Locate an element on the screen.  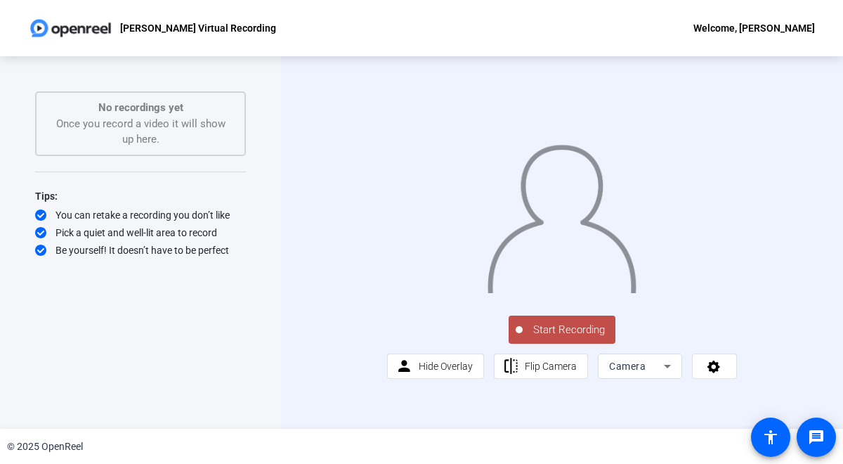
span: Flip Camera is located at coordinates (551, 366).